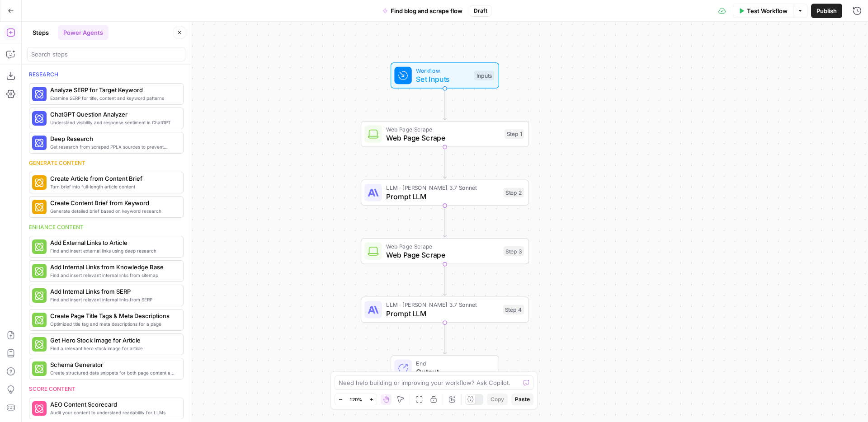  Describe the element at coordinates (497, 400) in the screenshot. I see `button: Copy` at that location.